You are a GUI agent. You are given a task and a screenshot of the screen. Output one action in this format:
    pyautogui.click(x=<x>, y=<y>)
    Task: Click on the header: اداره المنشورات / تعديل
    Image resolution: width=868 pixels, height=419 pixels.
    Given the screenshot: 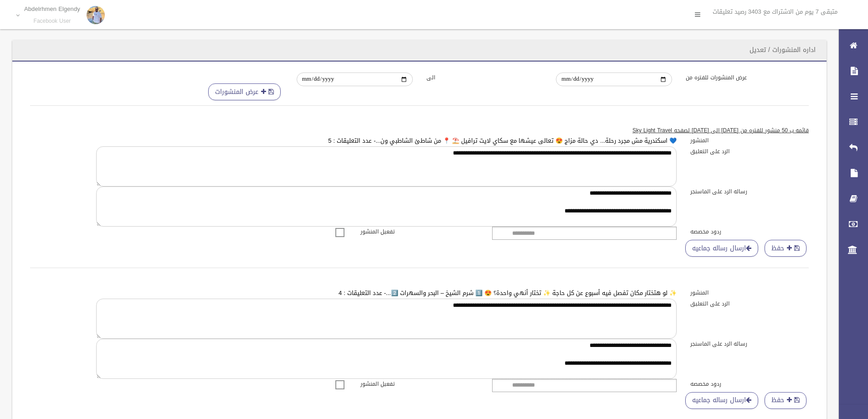 What is the action you would take?
    pyautogui.click(x=783, y=50)
    